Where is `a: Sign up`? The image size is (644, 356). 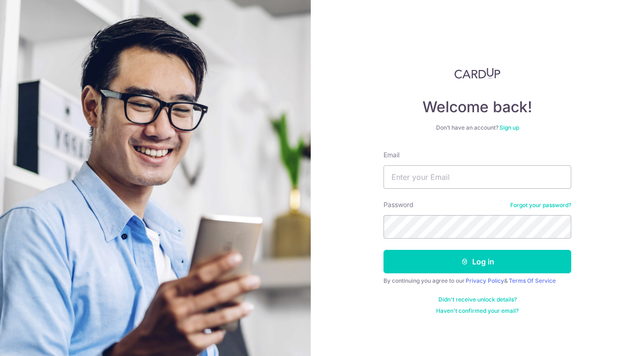 a: Sign up is located at coordinates (510, 127).